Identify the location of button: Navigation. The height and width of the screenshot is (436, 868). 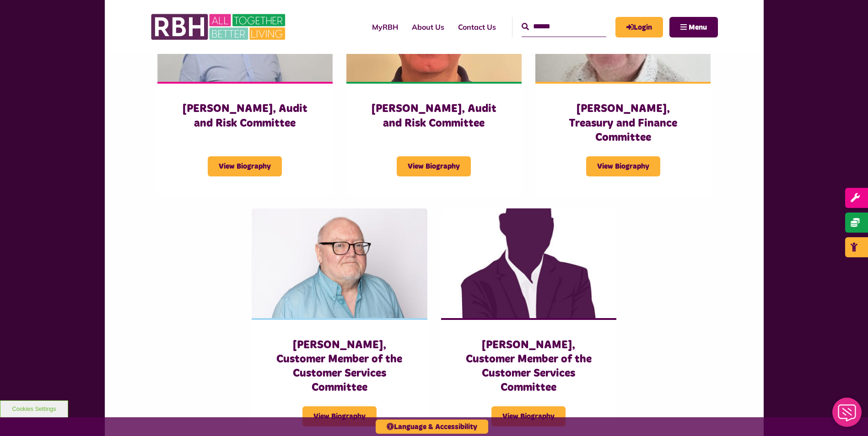
(694, 27).